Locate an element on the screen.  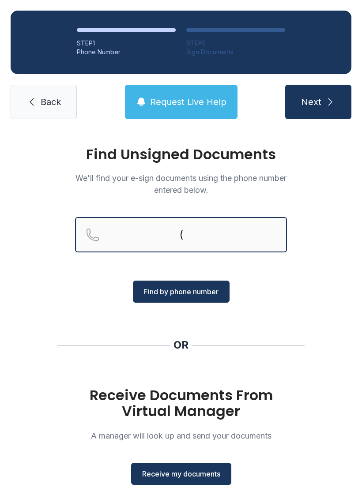
h1: Receive Documents From Virtual Manager is located at coordinates (181, 403).